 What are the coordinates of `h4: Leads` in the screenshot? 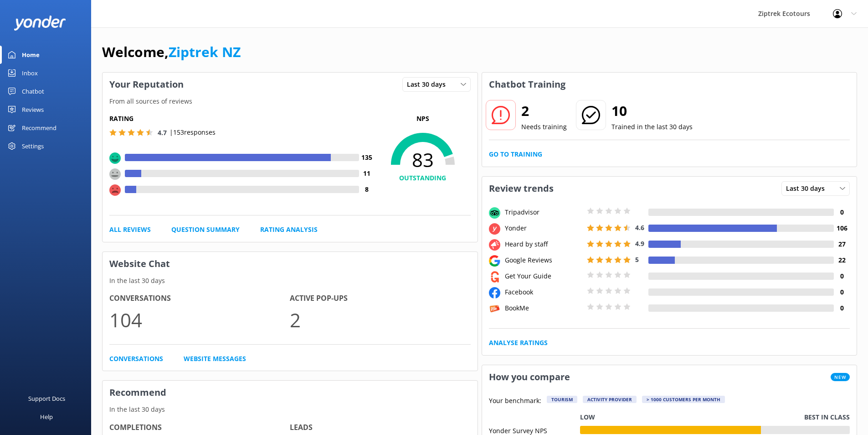 It's located at (380, 427).